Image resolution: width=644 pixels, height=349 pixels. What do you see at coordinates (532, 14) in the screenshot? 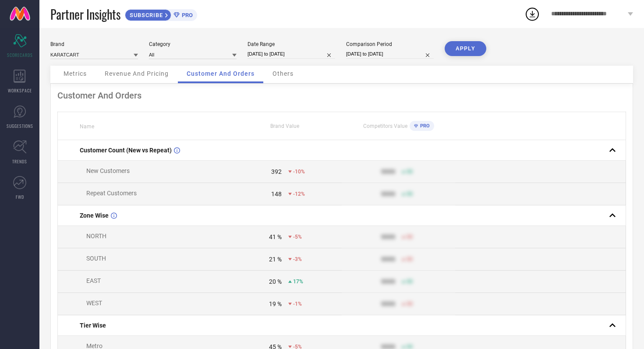
I see `div: Open download list` at bounding box center [532, 14].